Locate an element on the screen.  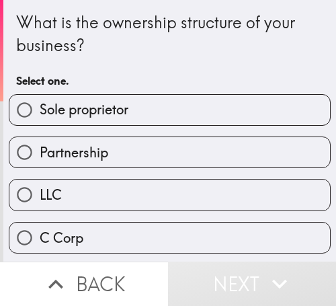
button: Sole proprietor is located at coordinates (169, 110).